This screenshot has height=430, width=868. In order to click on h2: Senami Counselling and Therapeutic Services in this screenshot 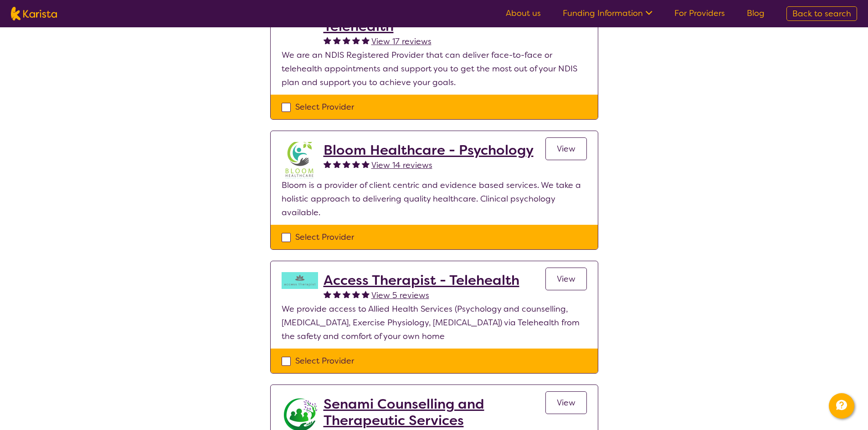, I will do `click(434, 412)`.